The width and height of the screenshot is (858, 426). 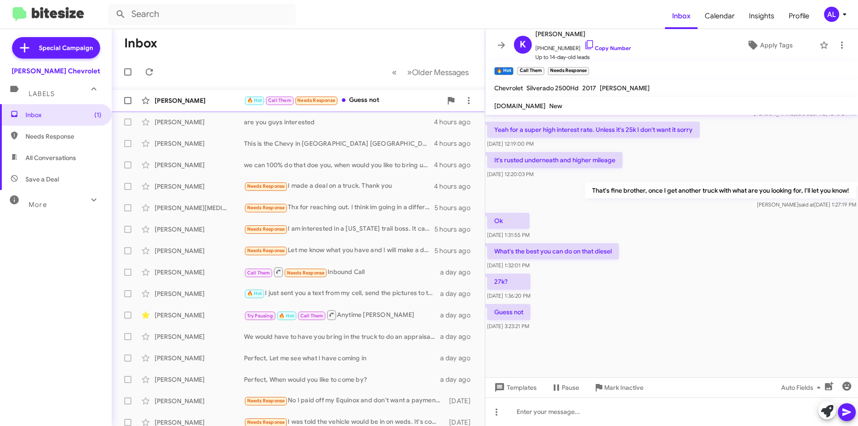 I want to click on small: 🔥 Hot, so click(x=503, y=71).